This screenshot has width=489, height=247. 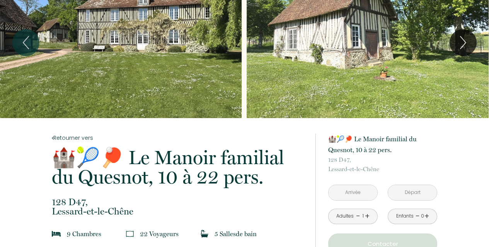 I want to click on div: 1, so click(x=363, y=216).